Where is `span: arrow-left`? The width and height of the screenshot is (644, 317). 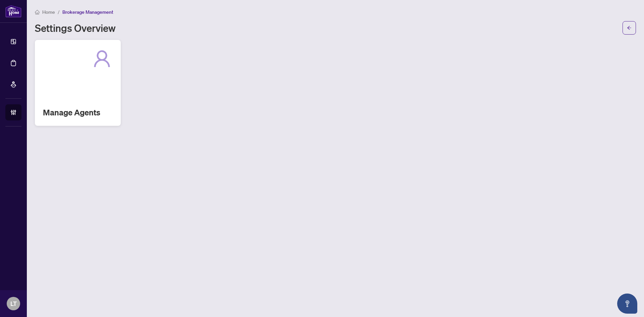 span: arrow-left is located at coordinates (630, 28).